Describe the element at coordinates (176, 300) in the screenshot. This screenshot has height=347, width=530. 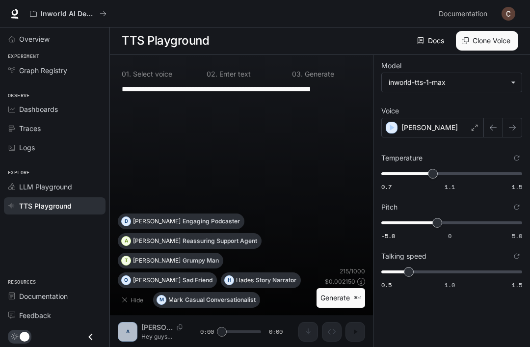
I see `p: Mark` at that location.